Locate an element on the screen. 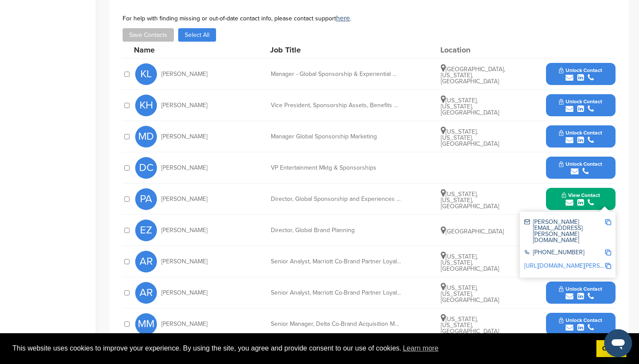 Image resolution: width=639 pixels, height=364 pixels. div: Manager - Global Sponsorship & Experiential Marketing (Sport) is located at coordinates (336, 74).